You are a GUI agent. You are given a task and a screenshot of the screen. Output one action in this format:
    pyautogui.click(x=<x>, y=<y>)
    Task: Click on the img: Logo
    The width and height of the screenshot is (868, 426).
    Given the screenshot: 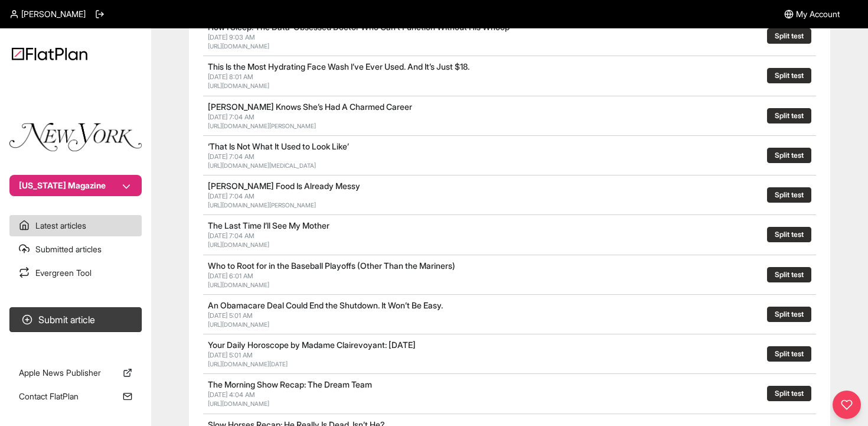 What is the action you would take?
    pyautogui.click(x=50, y=54)
    